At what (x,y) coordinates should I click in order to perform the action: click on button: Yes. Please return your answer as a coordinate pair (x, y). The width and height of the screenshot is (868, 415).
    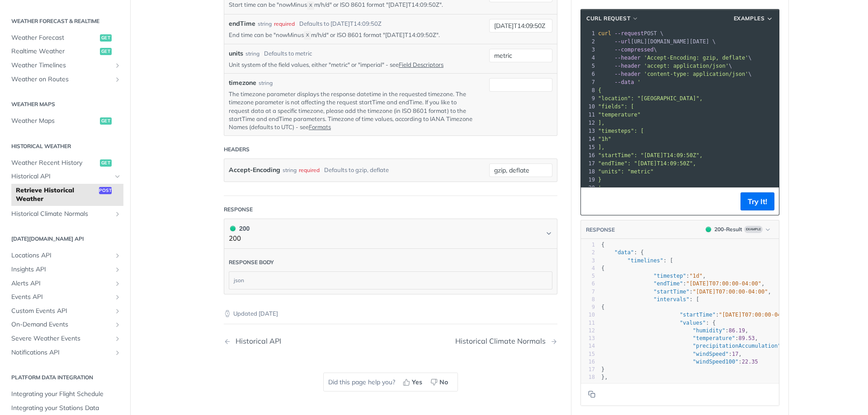
    Looking at the image, I should click on (413, 382).